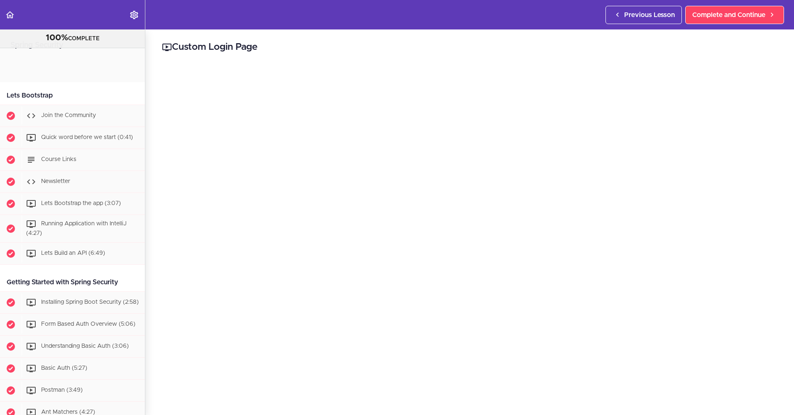 This screenshot has width=794, height=415. What do you see at coordinates (68, 115) in the screenshot?
I see `span: Join the Community` at bounding box center [68, 115].